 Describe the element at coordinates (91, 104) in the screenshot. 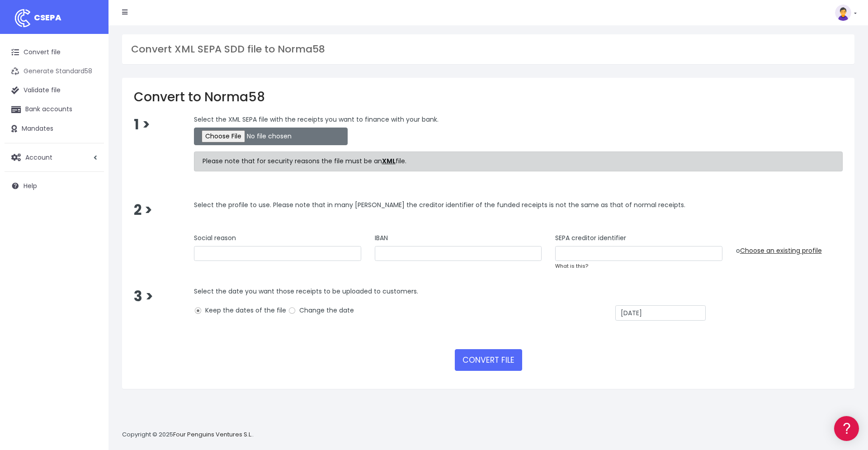

I see `div: Convertir ficheros` at that location.